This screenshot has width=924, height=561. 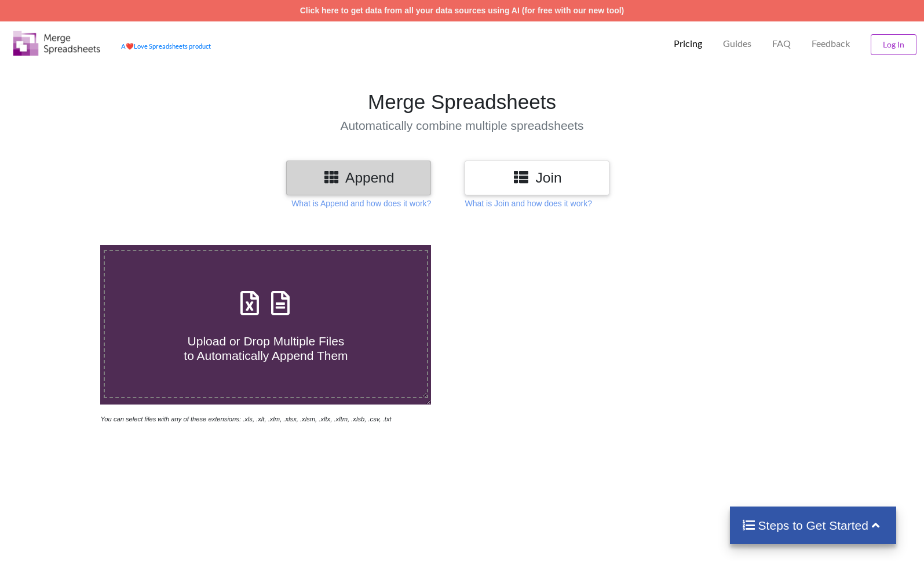 I want to click on p: Pricing, so click(x=688, y=44).